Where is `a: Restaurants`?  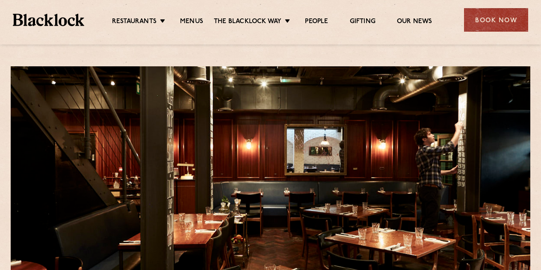 a: Restaurants is located at coordinates (134, 22).